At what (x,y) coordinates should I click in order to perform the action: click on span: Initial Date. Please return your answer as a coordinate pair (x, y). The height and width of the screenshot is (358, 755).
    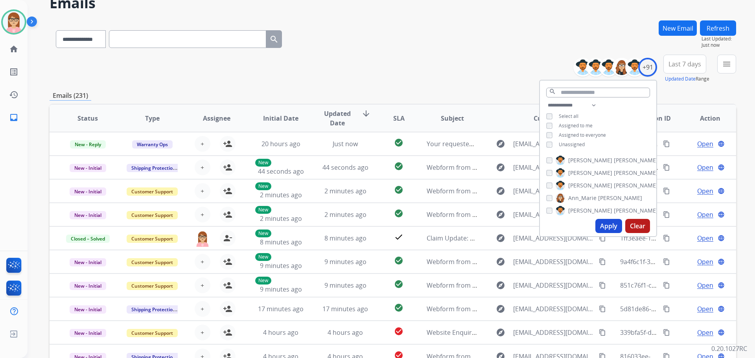
    Looking at the image, I should click on (281, 118).